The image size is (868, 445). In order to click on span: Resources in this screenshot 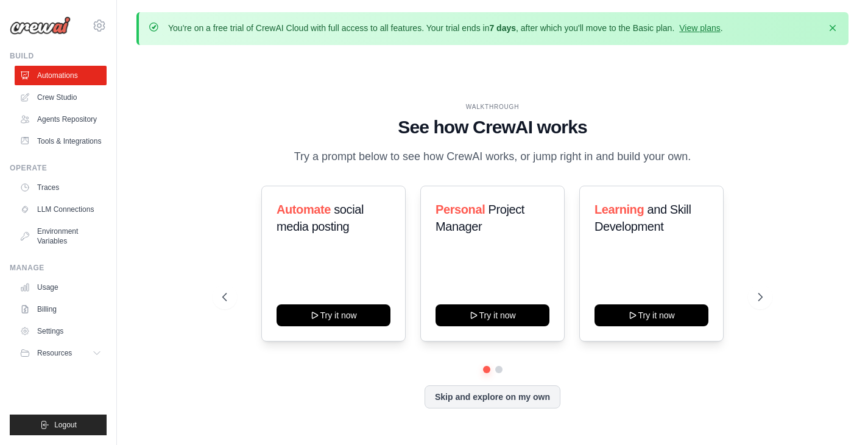, I will do `click(54, 353)`.